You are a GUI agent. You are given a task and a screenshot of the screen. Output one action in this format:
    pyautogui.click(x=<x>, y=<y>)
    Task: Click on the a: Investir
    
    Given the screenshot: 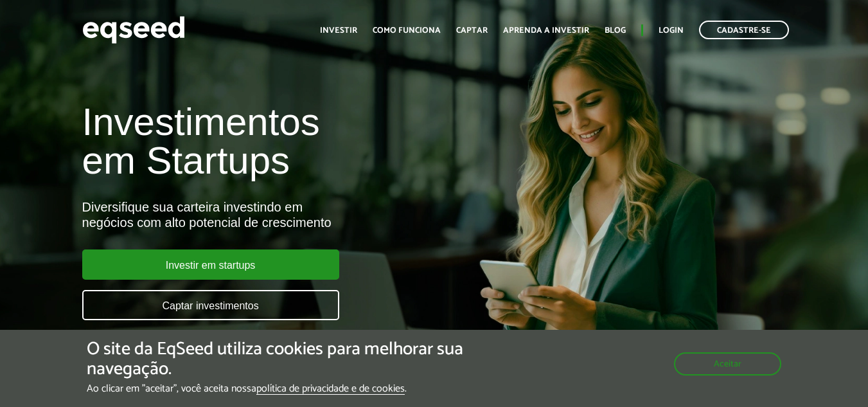 What is the action you would take?
    pyautogui.click(x=339, y=30)
    